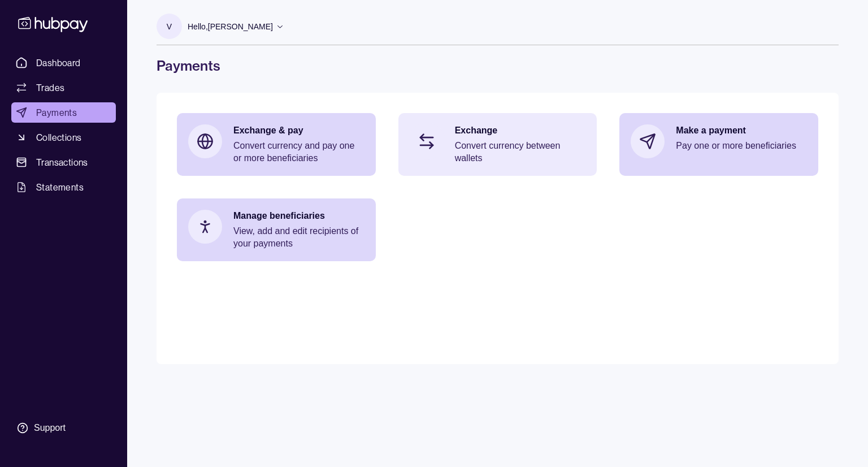 The height and width of the screenshot is (467, 868). What do you see at coordinates (57, 113) in the screenshot?
I see `span: Payments` at bounding box center [57, 113].